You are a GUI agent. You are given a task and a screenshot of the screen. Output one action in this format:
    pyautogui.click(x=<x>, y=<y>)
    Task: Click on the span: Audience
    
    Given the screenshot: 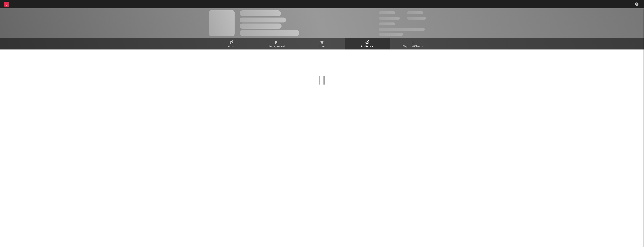 What is the action you would take?
    pyautogui.click(x=367, y=46)
    